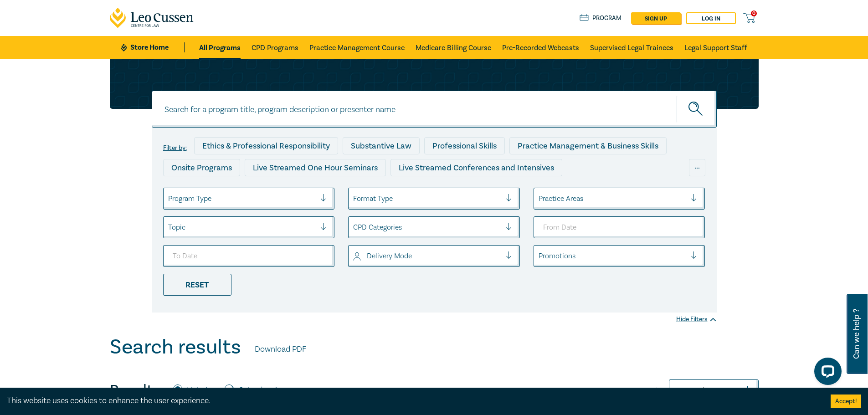 This screenshot has width=868, height=415. I want to click on label: Filter by:, so click(175, 148).